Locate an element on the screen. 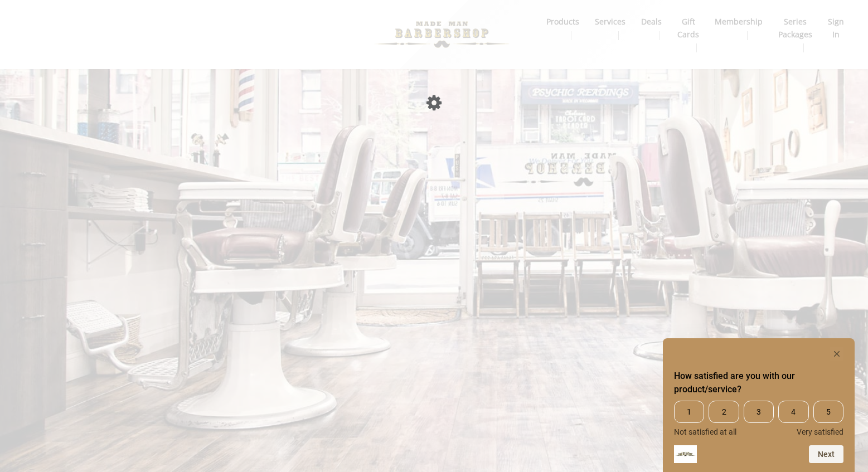  span: 2 is located at coordinates (724, 412).